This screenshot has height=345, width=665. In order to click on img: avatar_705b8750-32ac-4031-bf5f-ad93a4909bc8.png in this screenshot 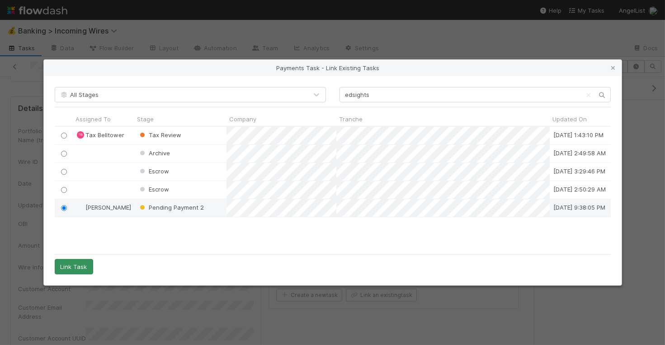, I will do `click(80, 207)`.